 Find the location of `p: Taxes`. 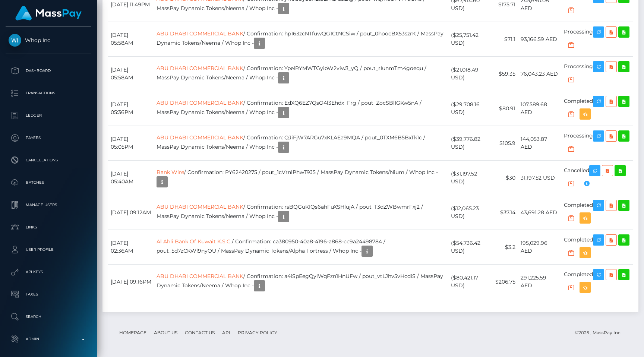

p: Taxes is located at coordinates (49, 294).